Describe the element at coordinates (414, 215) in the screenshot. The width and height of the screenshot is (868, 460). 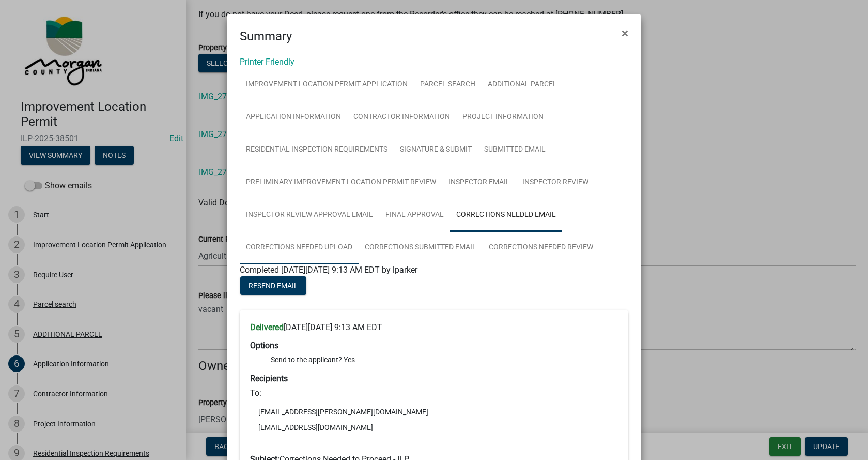
I see `a: Final Approval` at that location.